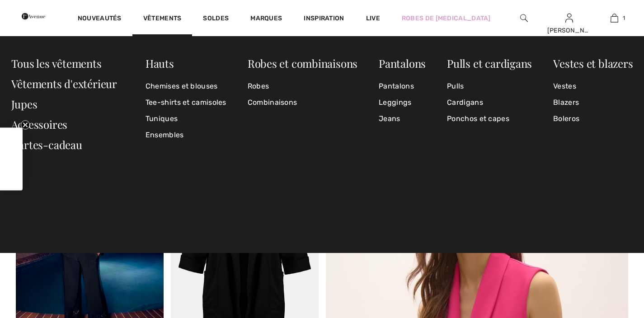 This screenshot has width=644, height=318. I want to click on button: Close teaser, so click(25, 125).